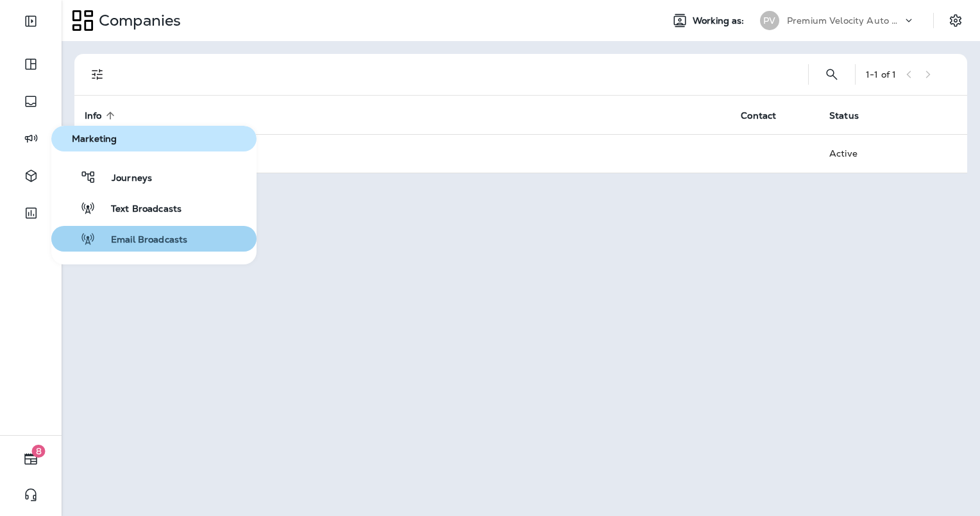 The height and width of the screenshot is (516, 980). What do you see at coordinates (832, 74) in the screenshot?
I see `button: Search Companies` at bounding box center [832, 74].